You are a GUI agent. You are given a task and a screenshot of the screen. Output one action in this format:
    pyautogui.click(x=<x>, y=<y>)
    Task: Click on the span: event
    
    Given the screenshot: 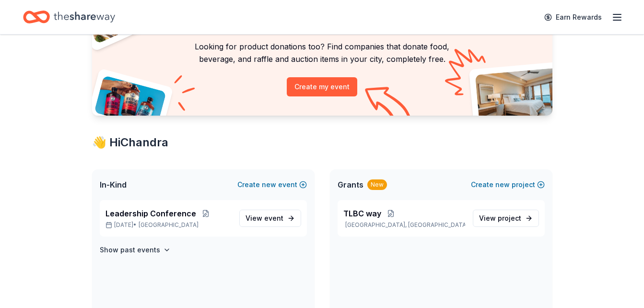 What is the action you would take?
    pyautogui.click(x=274, y=218)
    